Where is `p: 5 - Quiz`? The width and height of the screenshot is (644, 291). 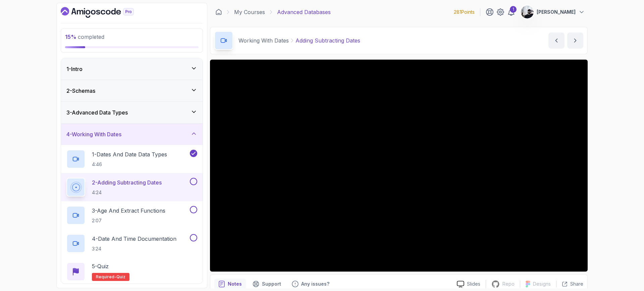
p: 5 - Quiz is located at coordinates (100, 267).